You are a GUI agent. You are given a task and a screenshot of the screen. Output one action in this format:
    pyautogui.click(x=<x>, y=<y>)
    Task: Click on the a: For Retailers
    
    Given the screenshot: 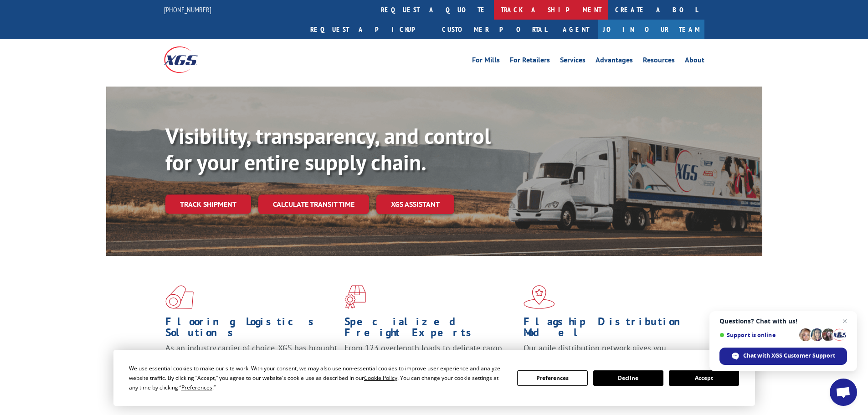 What is the action you would take?
    pyautogui.click(x=529, y=61)
    